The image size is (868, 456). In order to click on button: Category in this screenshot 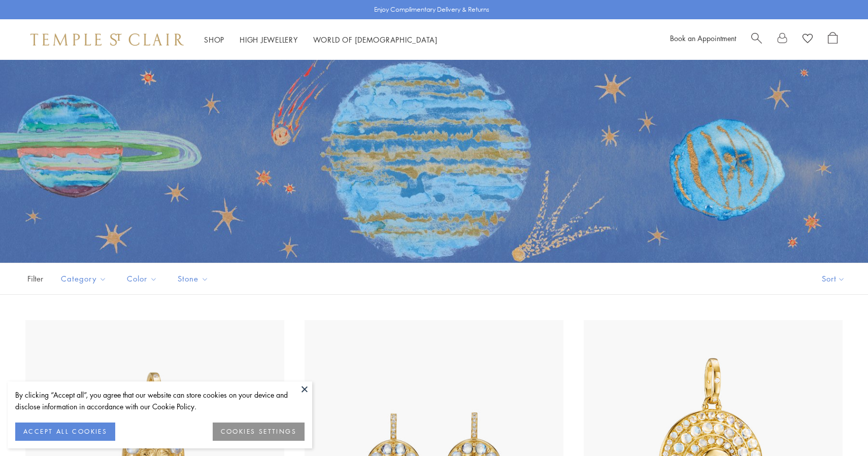, I will do `click(84, 279)`.